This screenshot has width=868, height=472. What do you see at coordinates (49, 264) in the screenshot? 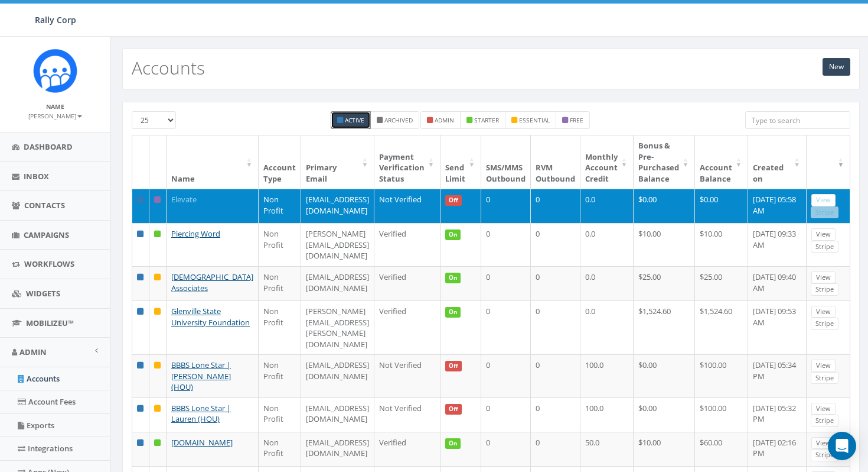
I see `span: Workflows` at bounding box center [49, 264].